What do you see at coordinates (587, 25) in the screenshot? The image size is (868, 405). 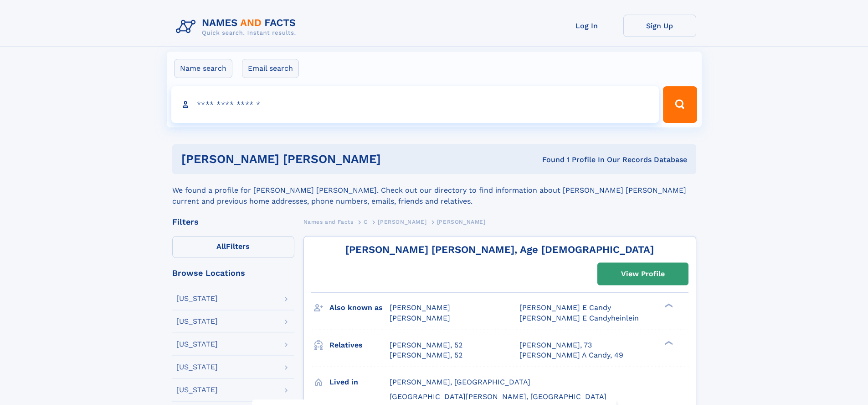 I see `a: Log In` at bounding box center [587, 25].